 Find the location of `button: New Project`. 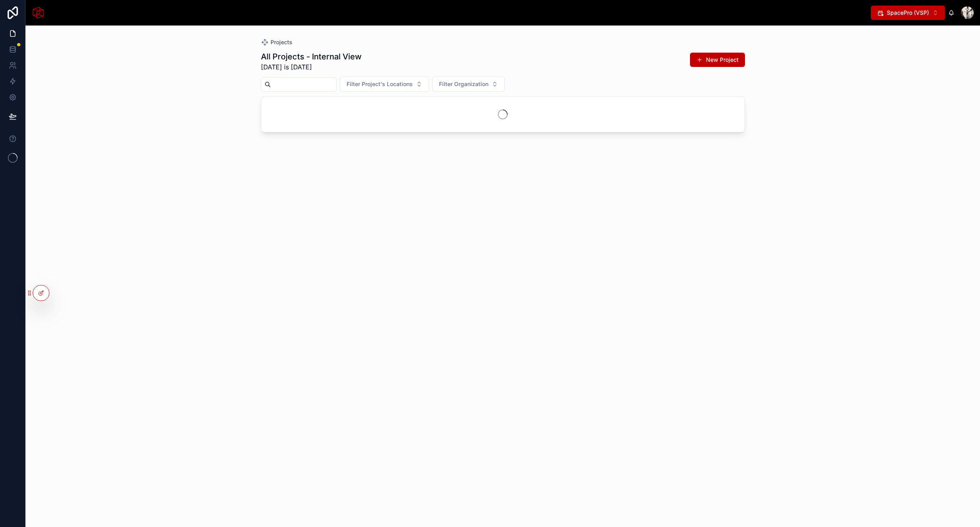

button: New Project is located at coordinates (718, 60).